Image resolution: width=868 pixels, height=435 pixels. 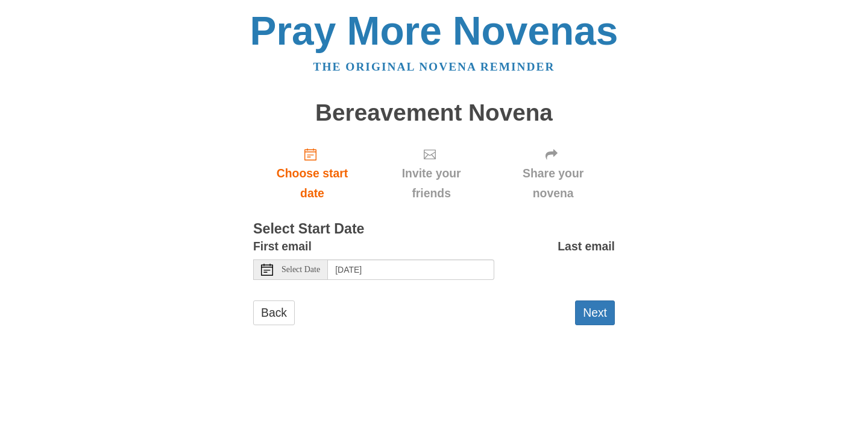 I want to click on a: Back, so click(x=273, y=312).